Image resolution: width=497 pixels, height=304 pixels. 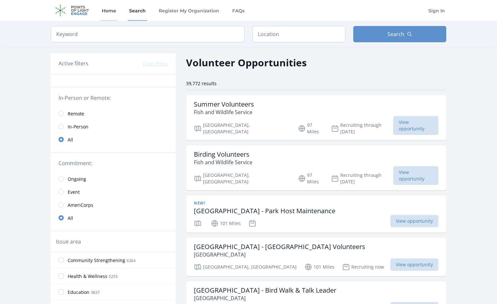 I want to click on a: AmeriCorps, so click(x=113, y=205).